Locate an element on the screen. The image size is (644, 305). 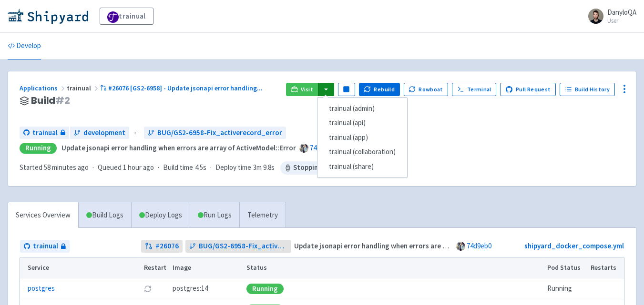
th: Restarts is located at coordinates (606, 268).